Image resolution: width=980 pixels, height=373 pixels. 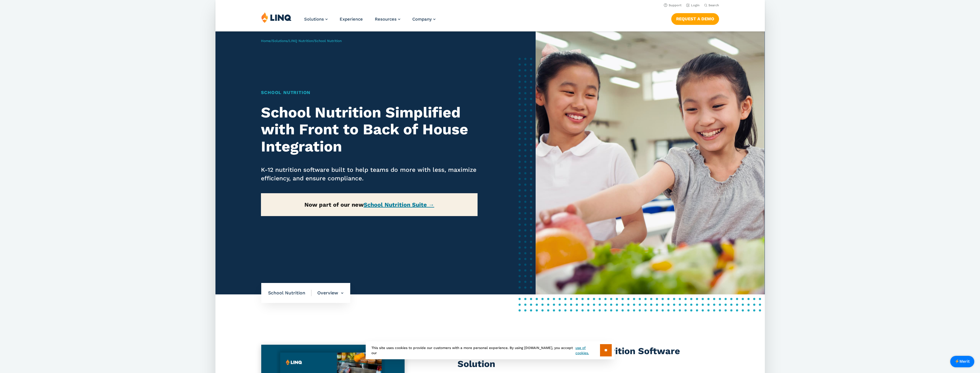 I want to click on a: Home, so click(x=266, y=41).